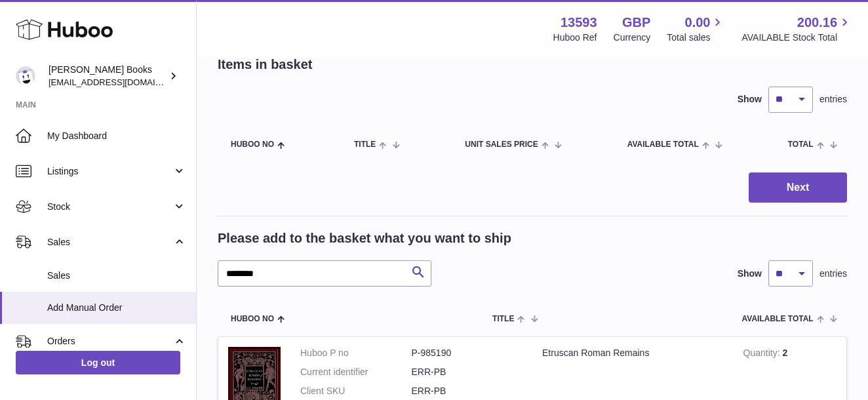 The width and height of the screenshot is (868, 400). Describe the element at coordinates (697, 22) in the screenshot. I see `span: 0.00` at that location.